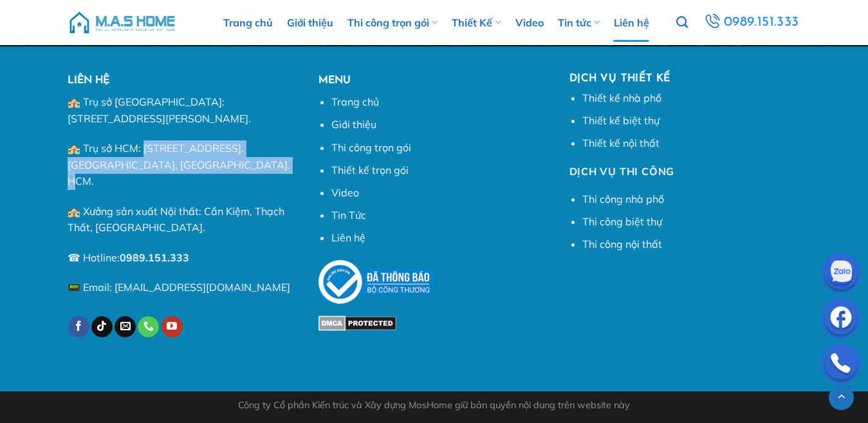 The image size is (868, 423). Describe the element at coordinates (622, 171) in the screenshot. I see `strong: Dịch vụ thi công` at that location.